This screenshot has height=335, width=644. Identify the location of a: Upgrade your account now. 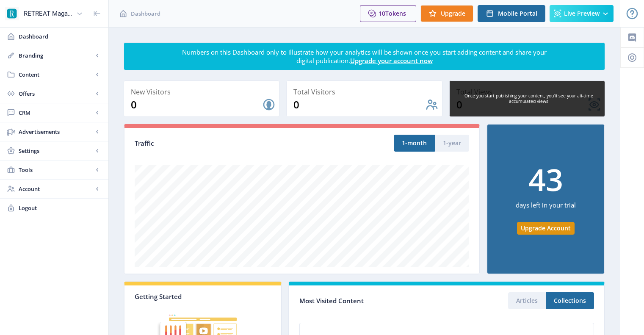
(391, 61).